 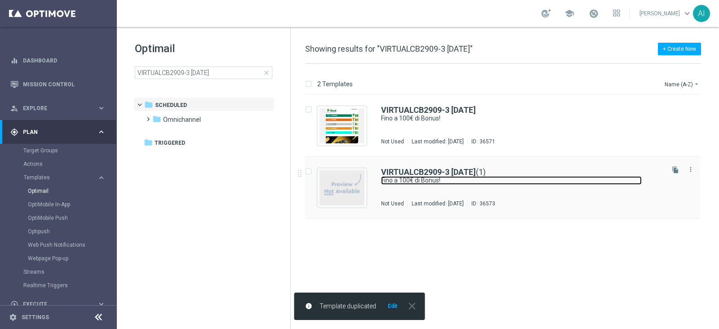 What do you see at coordinates (204, 73) in the screenshot?
I see `input: Search Template` at bounding box center [204, 73].